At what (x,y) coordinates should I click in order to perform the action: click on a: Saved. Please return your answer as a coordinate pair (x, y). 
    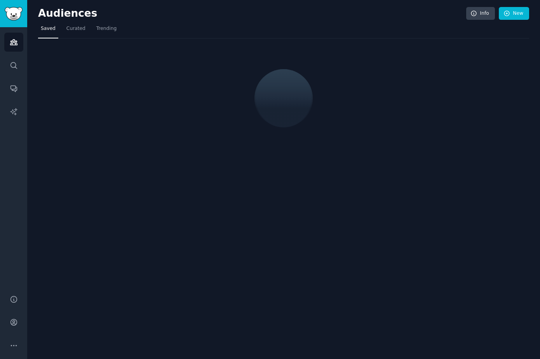
    Looking at the image, I should click on (48, 30).